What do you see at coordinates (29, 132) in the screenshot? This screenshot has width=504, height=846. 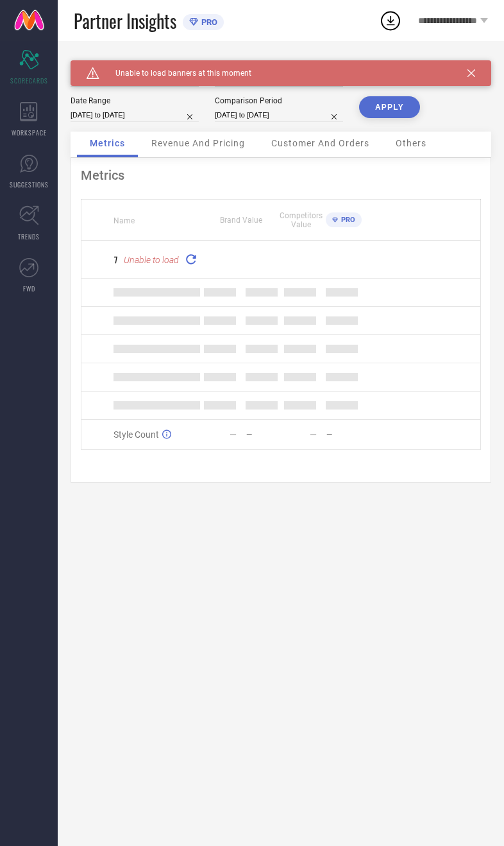 I see `span: WORKSPACE` at bounding box center [29, 132].